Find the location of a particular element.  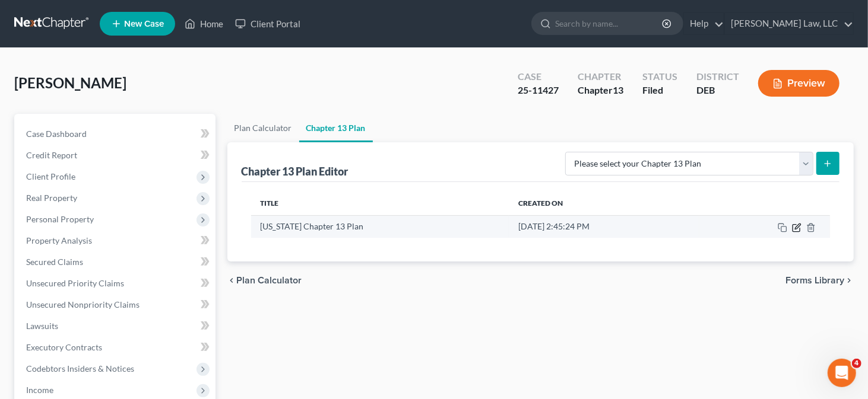

span: 4 is located at coordinates (857, 364).